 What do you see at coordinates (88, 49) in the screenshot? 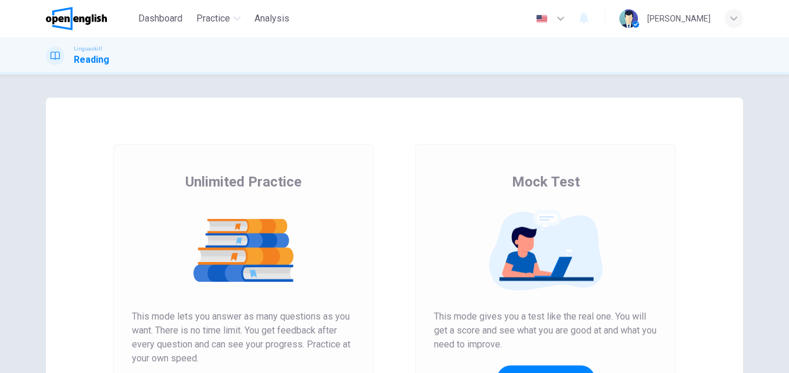
I see `span: Linguaskill` at bounding box center [88, 49].